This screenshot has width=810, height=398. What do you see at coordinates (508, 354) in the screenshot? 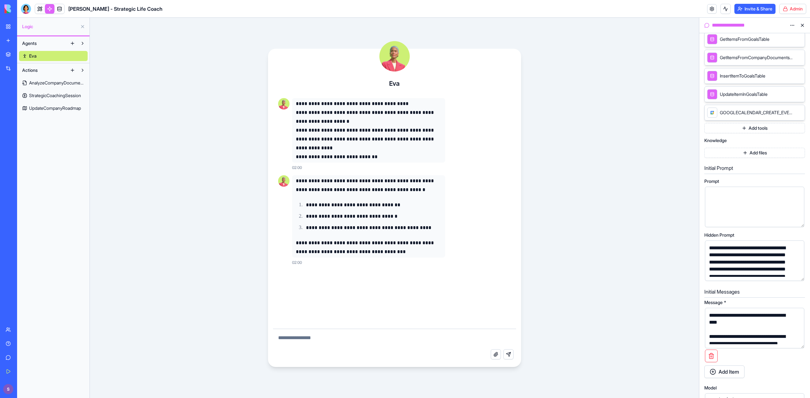
I see `button: Send message` at bounding box center [508, 354].